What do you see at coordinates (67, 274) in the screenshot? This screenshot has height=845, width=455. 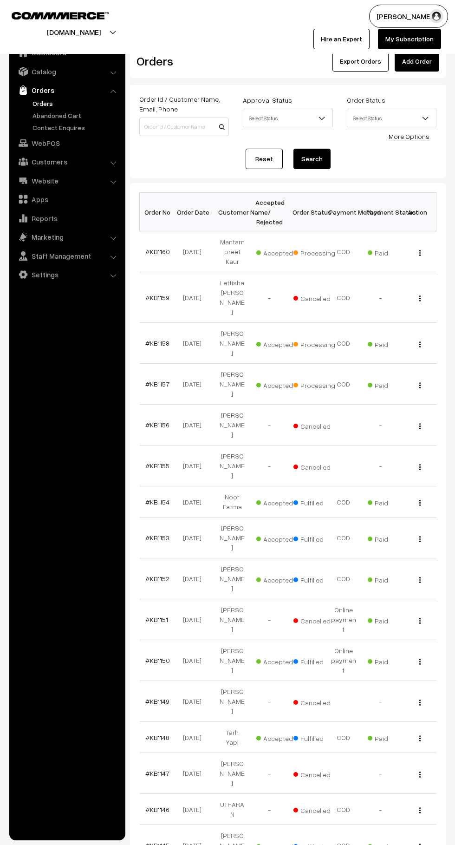 I see `a: Settings` at bounding box center [67, 274].